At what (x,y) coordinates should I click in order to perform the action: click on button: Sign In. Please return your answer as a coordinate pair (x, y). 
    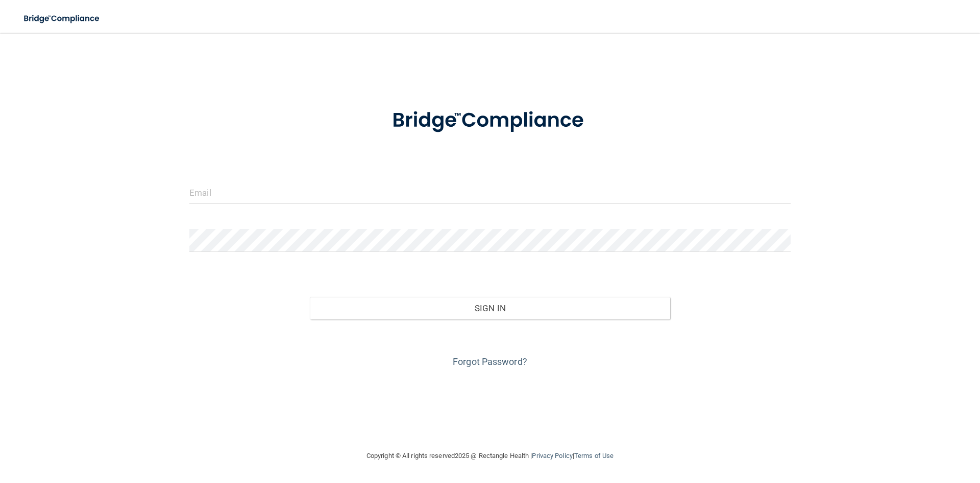
    Looking at the image, I should click on (490, 308).